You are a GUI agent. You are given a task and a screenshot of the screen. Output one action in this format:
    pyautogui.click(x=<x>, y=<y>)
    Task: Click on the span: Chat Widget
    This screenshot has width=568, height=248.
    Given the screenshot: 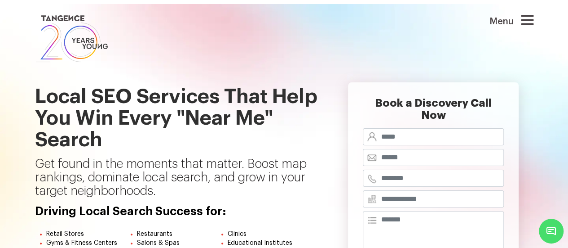 What is the action you would take?
    pyautogui.click(x=551, y=230)
    